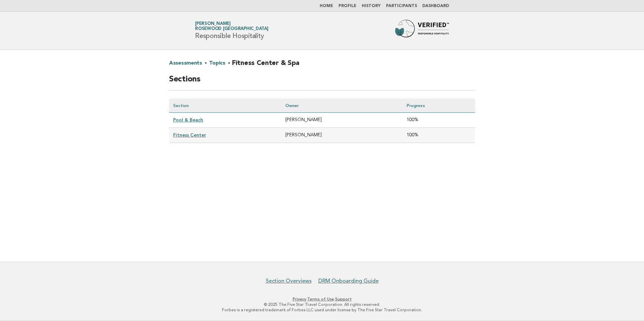 The height and width of the screenshot is (321, 644). Describe the element at coordinates (225, 106) in the screenshot. I see `th: Section` at that location.